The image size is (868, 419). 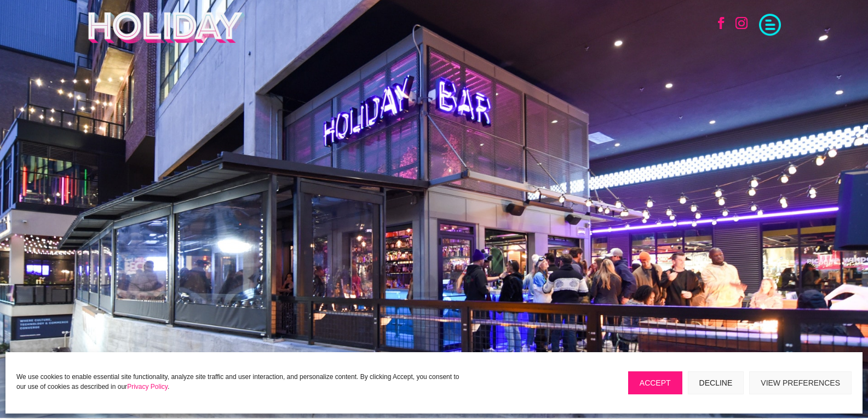 I want to click on button: Accept, so click(x=655, y=383).